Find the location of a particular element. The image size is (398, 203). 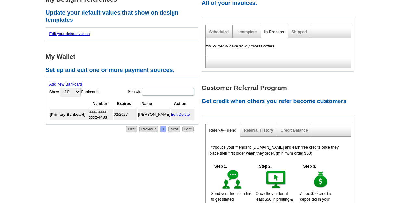

h2: Set up and edit one or more payment sources. is located at coordinates (124, 70).